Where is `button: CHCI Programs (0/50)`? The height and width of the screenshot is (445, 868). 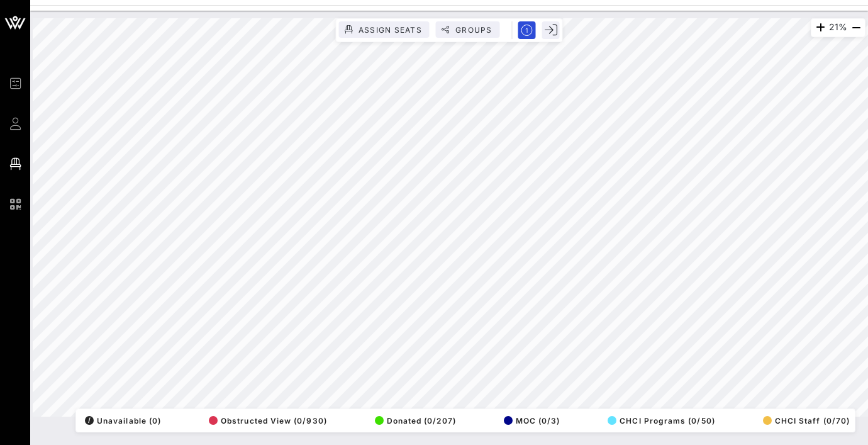 button: CHCI Programs (0/50) is located at coordinates (659, 421).